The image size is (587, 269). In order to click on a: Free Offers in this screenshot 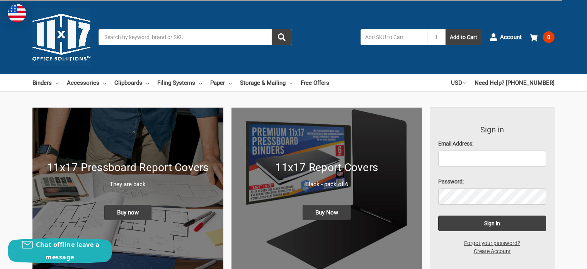, I will do `click(315, 83)`.